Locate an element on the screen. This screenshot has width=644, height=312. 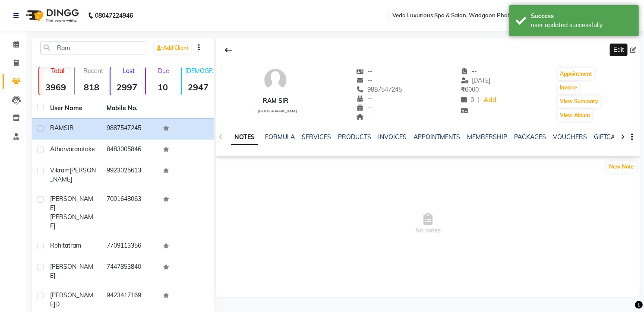
button: Appointment is located at coordinates (576, 74).